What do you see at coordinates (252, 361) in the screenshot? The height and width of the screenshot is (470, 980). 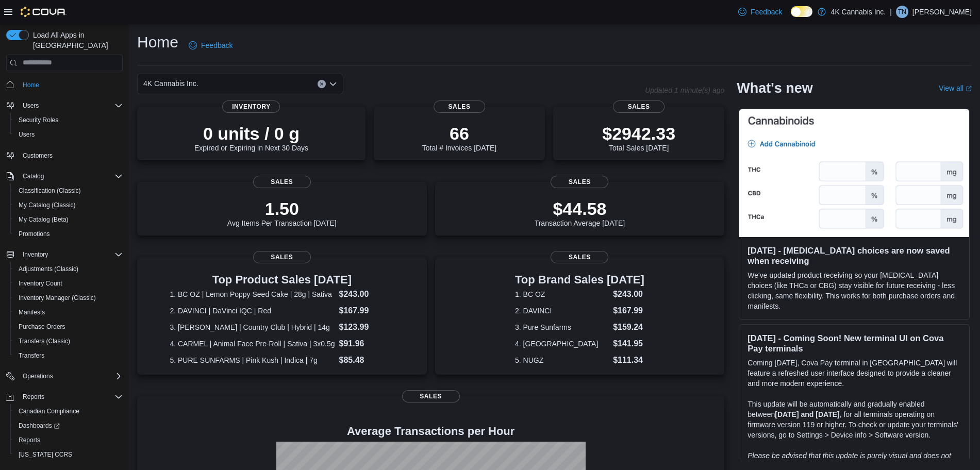 I see `dt: 5. PURE SUNFARMS | Pink Kush | Indica | 7g` at bounding box center [252, 361].